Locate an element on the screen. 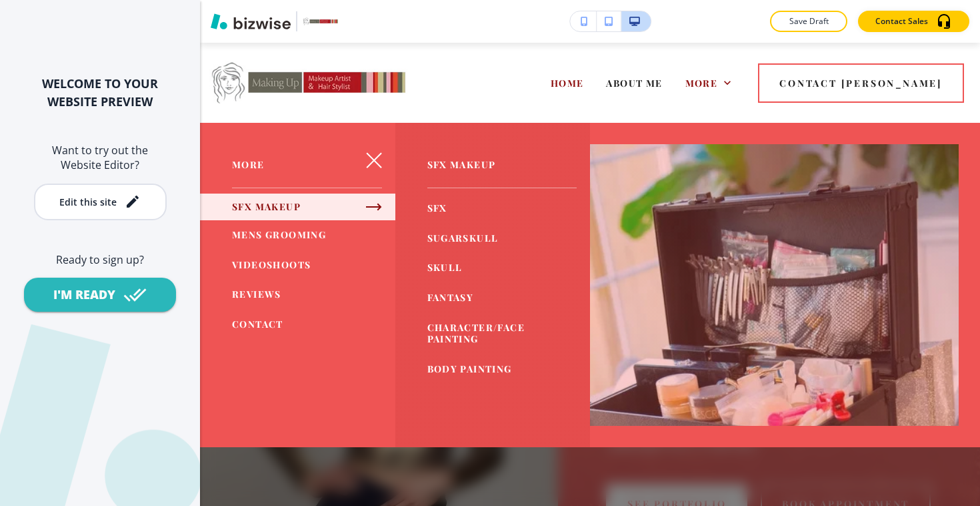  span: FANTASY is located at coordinates (451, 297).